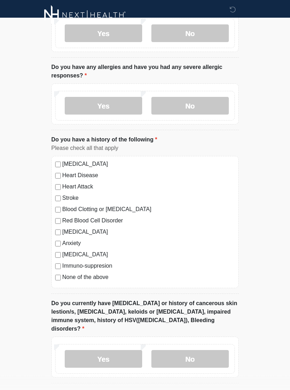  What do you see at coordinates (149, 278) in the screenshot?
I see `label: None of the above` at bounding box center [149, 278].